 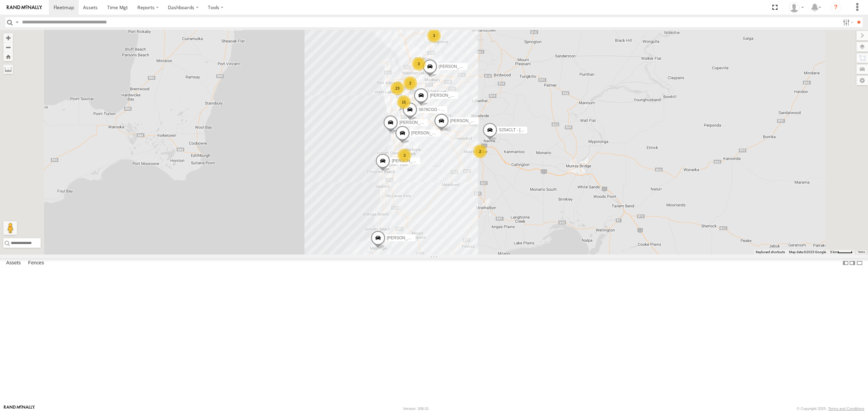 I want to click on span: 5 km, so click(x=833, y=252).